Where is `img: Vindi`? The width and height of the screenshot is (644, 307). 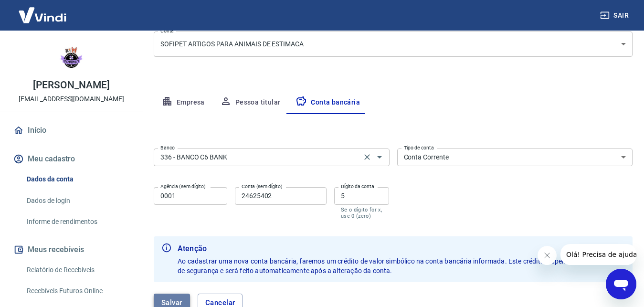
img: Vindi is located at coordinates (43, 15).